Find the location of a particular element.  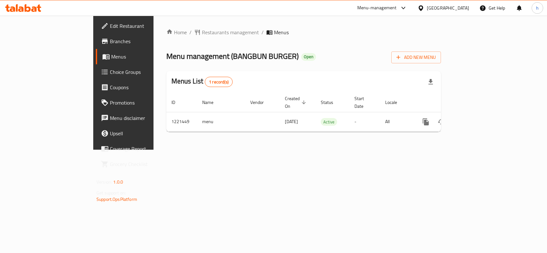

a: Choice Groups is located at coordinates (140, 72).